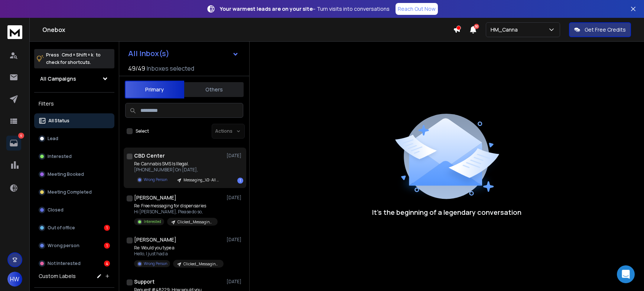 This screenshot has width=644, height=291. Describe the element at coordinates (626, 274) in the screenshot. I see `div: Open Intercom Messenger` at that location.